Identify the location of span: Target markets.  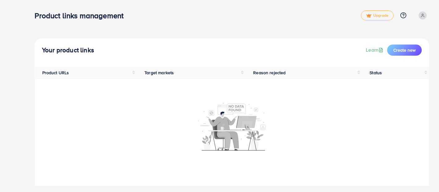
(159, 73).